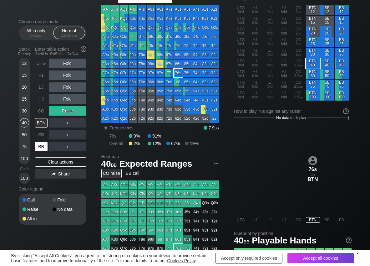 This screenshot has width=370, height=266. Describe the element at coordinates (346, 111) in the screenshot. I see `img: help.32db89a4.svg` at that location.